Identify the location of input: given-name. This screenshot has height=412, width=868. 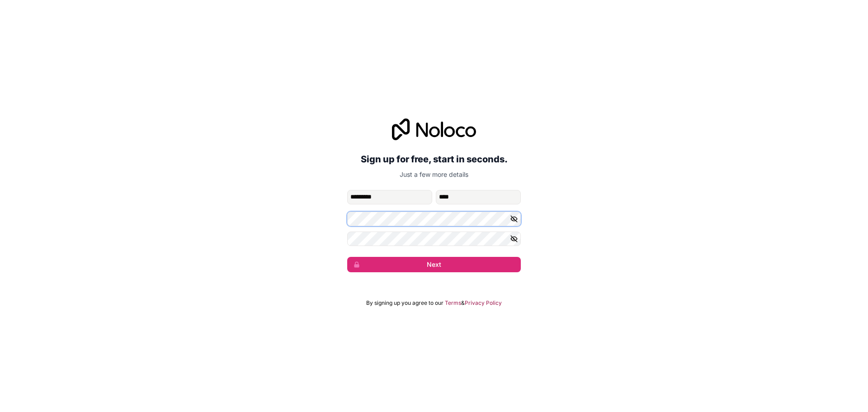
(390, 197).